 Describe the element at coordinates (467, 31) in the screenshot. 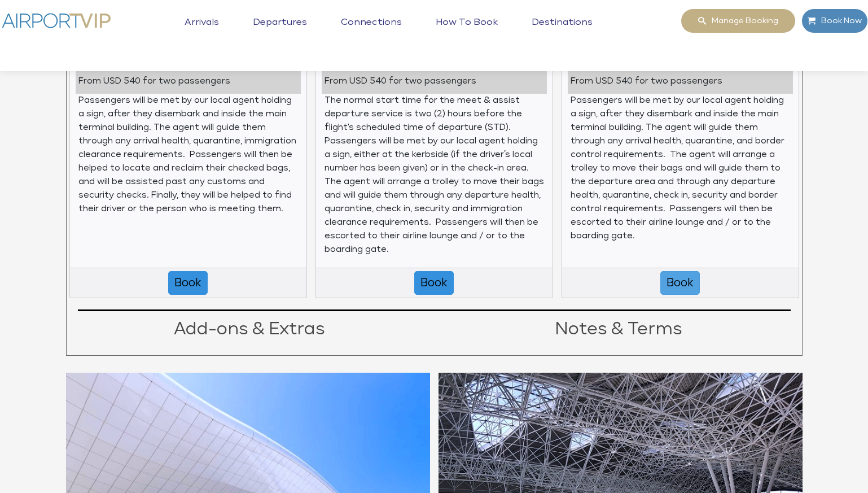

I see `a: How to book` at that location.